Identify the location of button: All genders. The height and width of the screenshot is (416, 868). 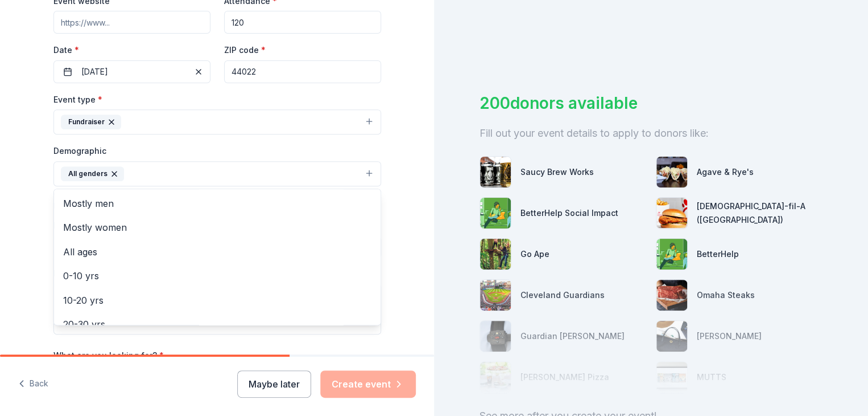
(217, 173).